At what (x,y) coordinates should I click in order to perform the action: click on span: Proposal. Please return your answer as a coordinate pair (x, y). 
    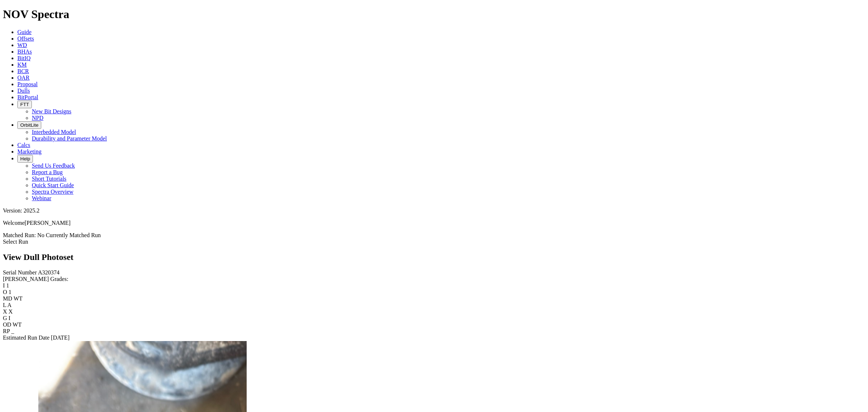
    Looking at the image, I should click on (27, 84).